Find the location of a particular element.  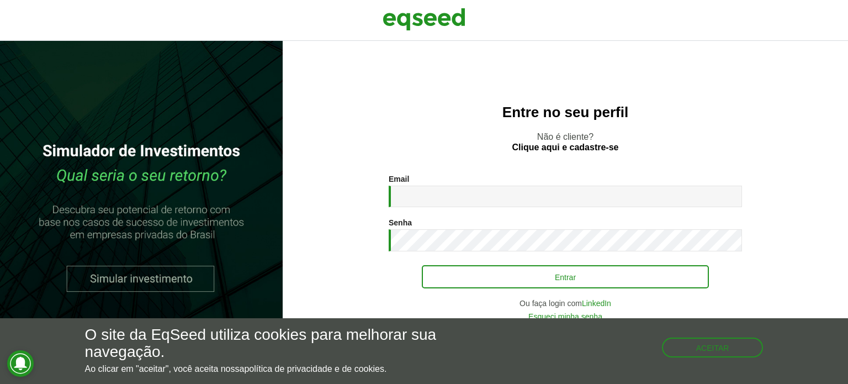

label: Senha is located at coordinates (400, 223).